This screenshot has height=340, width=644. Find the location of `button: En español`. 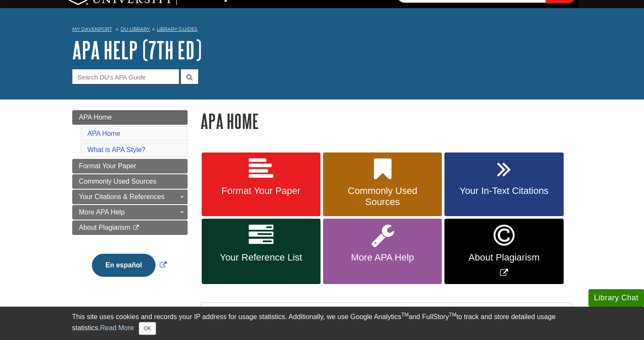

button: En español is located at coordinates (123, 265).